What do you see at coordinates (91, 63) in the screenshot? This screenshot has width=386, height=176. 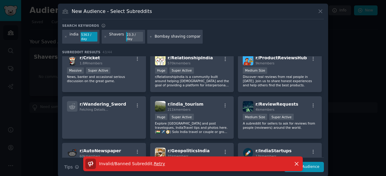 I see `span: 1.8M members` at bounding box center [91, 63].